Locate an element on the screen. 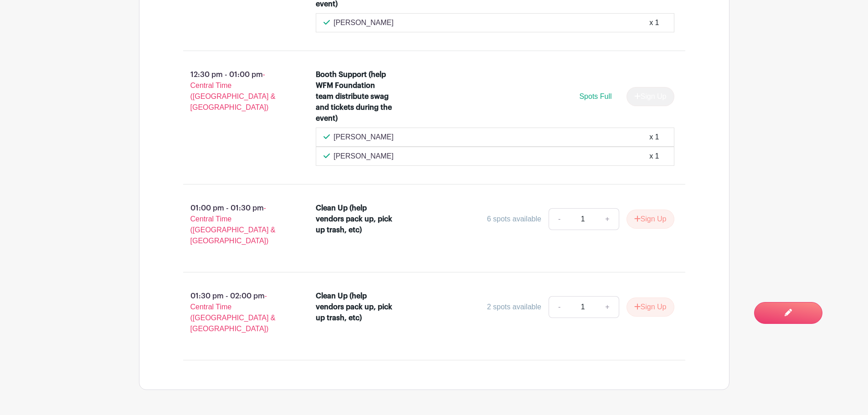  p: 01:30 pm - 02:00 pm is located at coordinates (235, 313).